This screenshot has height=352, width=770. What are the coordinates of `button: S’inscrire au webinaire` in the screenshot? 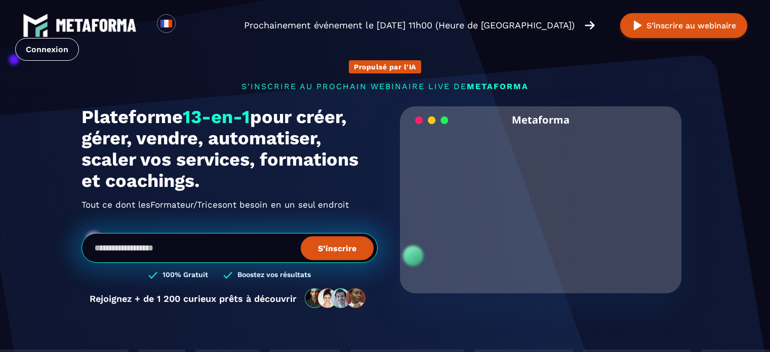 It's located at (684, 25).